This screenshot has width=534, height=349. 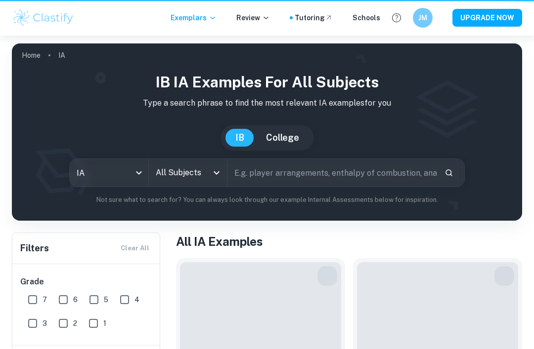 I want to click on p: Not sure what to search for? You can always look through our example Internal Assessments below f..., so click(x=267, y=200).